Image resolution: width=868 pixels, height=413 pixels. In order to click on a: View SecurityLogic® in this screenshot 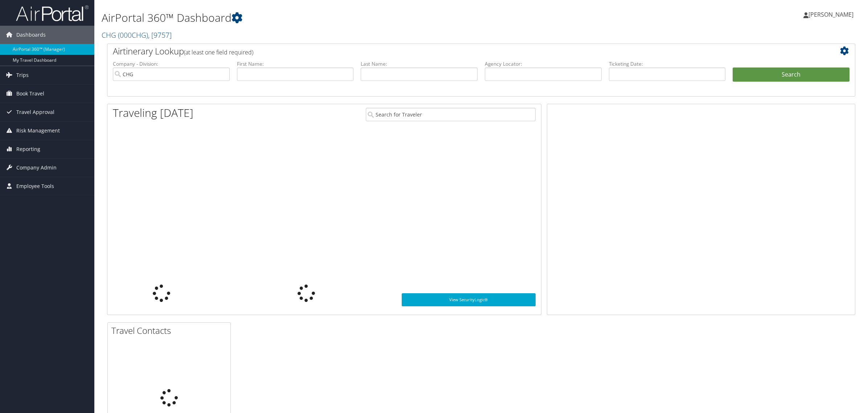, I will do `click(468, 300)`.